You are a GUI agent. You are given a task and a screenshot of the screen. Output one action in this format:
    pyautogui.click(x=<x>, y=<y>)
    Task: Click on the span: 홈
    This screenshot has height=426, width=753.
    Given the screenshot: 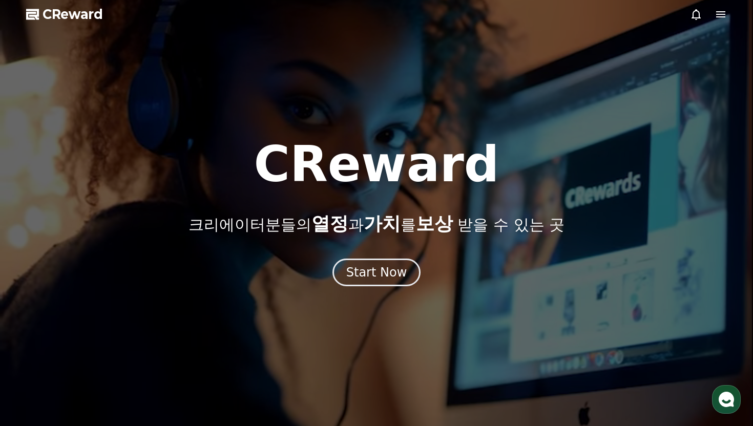 What is the action you would take?
    pyautogui.click(x=35, y=344)
    